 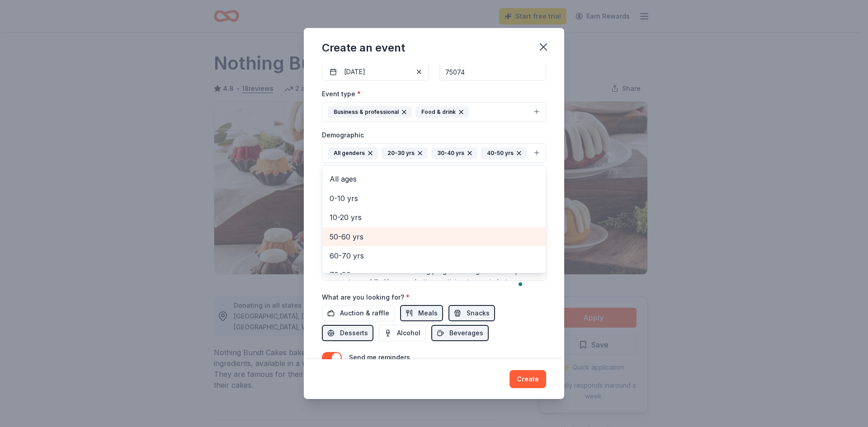 What do you see at coordinates (434, 179) in the screenshot?
I see `span: All ages` at bounding box center [434, 179].